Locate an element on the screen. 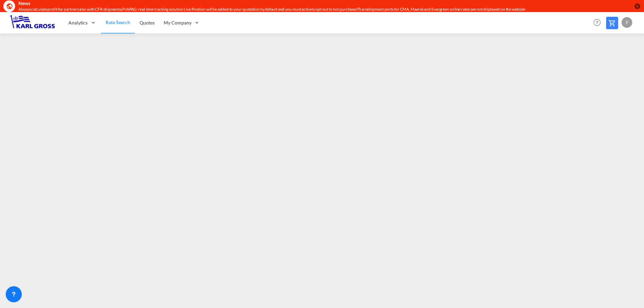 This screenshot has width=644, height=308. a: Rate Search is located at coordinates (118, 23).